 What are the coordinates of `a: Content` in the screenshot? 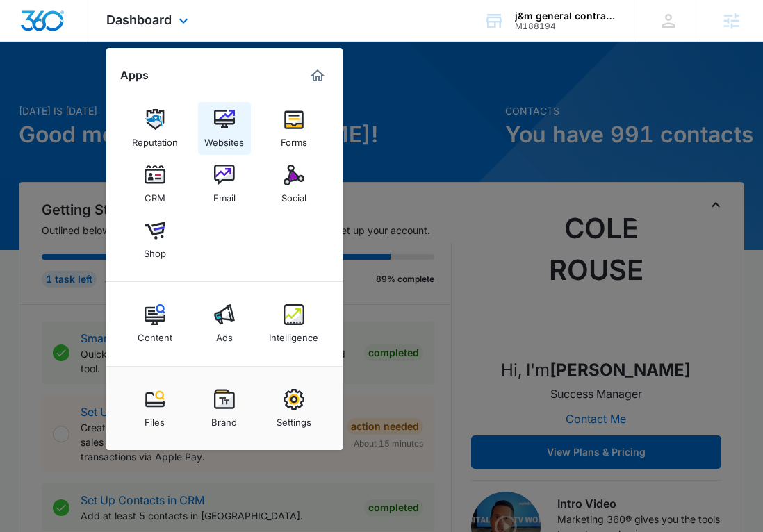 It's located at (155, 324).